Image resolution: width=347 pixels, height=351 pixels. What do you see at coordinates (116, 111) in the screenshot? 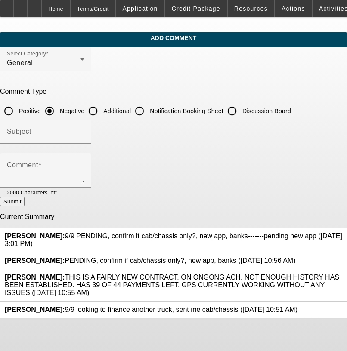
I see `label: Additional` at bounding box center [116, 111].